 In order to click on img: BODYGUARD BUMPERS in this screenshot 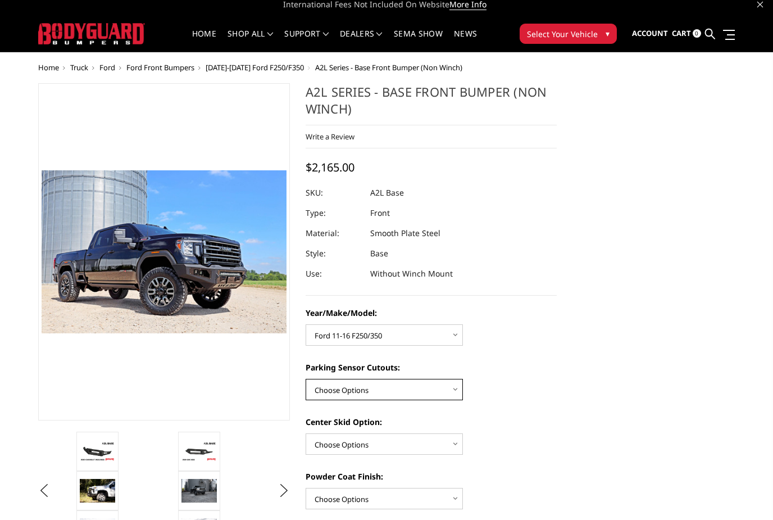, I will do `click(92, 33)`.